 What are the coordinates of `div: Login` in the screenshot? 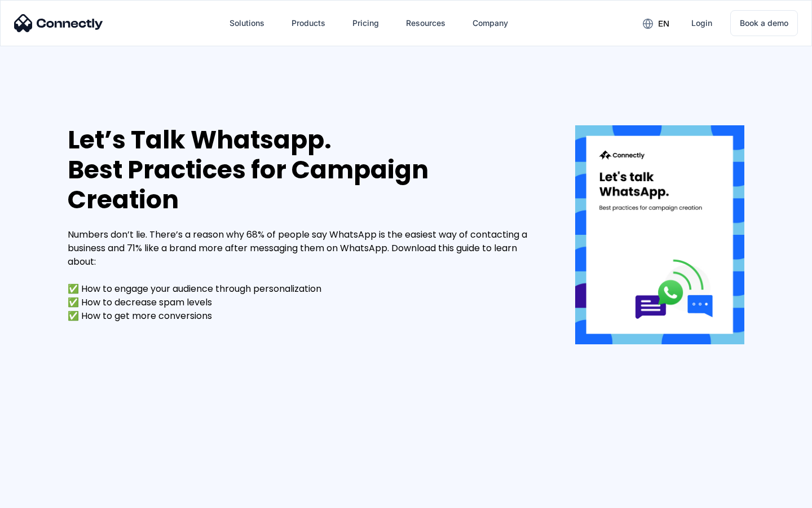 It's located at (702, 23).